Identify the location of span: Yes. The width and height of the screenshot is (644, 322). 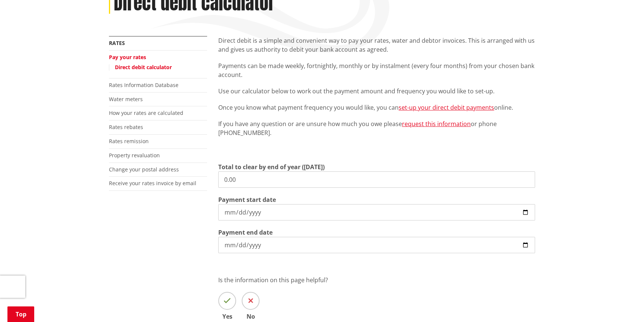
(227, 316).